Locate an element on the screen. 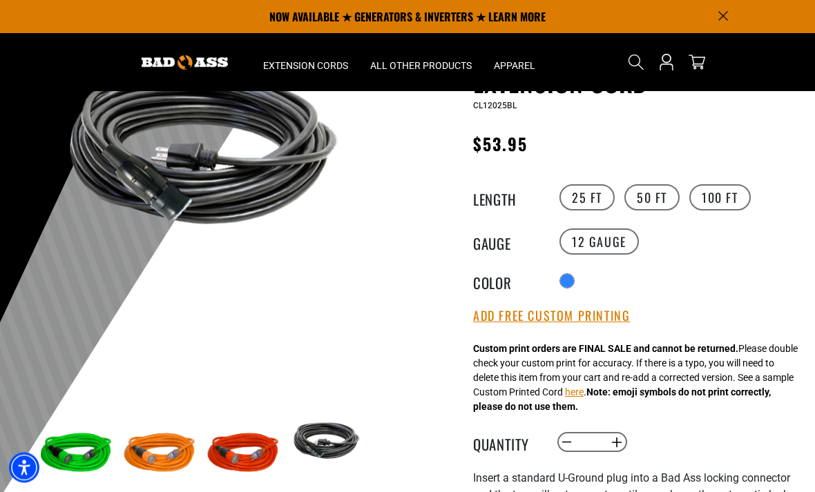 This screenshot has height=492, width=815. summary: Search is located at coordinates (636, 62).